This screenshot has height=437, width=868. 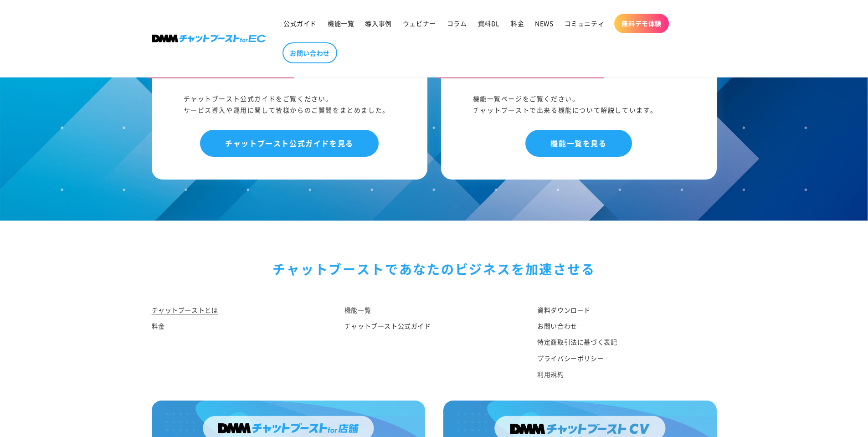 What do you see at coordinates (289, 104) in the screenshot?
I see `div: チャットブースト公式ガイドをご覧ください。 サービス導入や運用に関して皆様からのご質問をまとめました。` at bounding box center [289, 104].